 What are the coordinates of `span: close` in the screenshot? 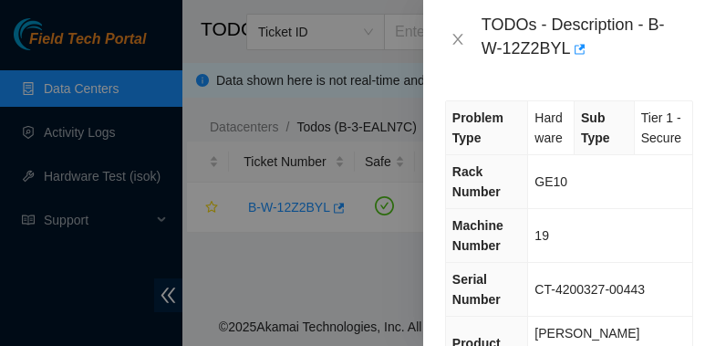 It's located at (458, 39).